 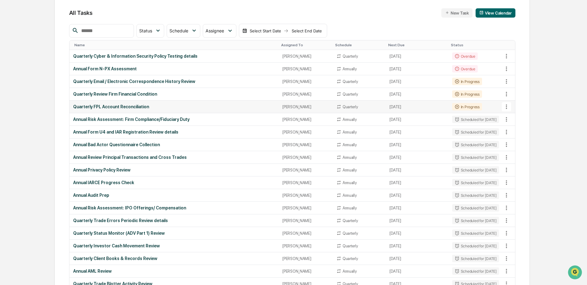 What do you see at coordinates (81, 13) in the screenshot?
I see `span: All Tasks` at bounding box center [81, 13].